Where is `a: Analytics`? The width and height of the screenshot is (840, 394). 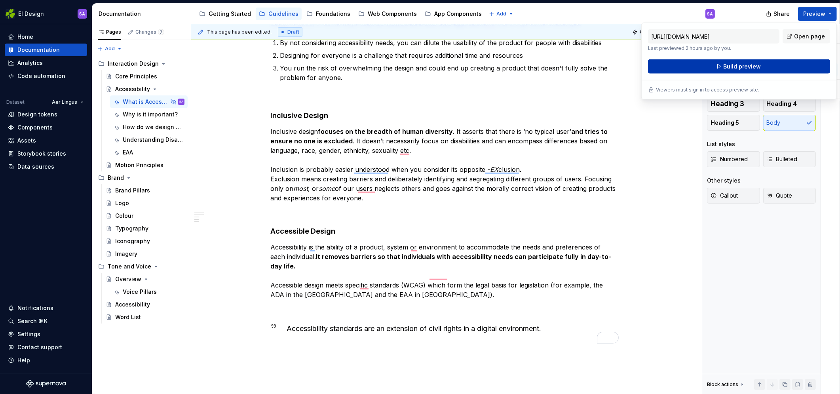
a: Analytics is located at coordinates (46, 63).